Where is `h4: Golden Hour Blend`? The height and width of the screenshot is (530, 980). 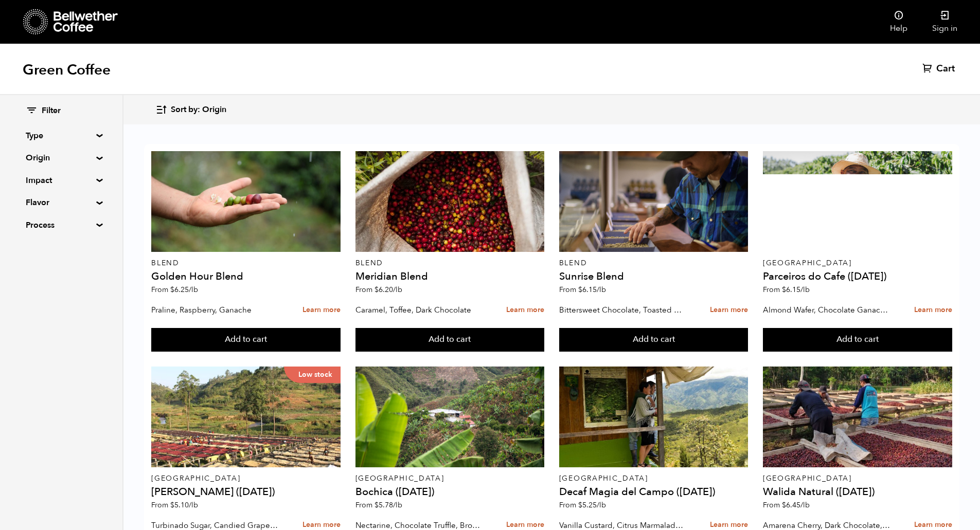
h4: Golden Hour Blend is located at coordinates (246, 276).